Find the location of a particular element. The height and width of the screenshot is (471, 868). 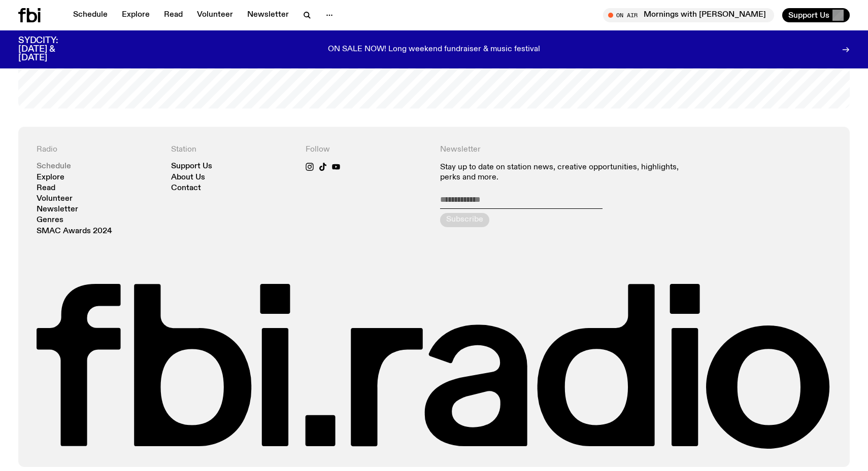

h4: Radio is located at coordinates (97, 150).